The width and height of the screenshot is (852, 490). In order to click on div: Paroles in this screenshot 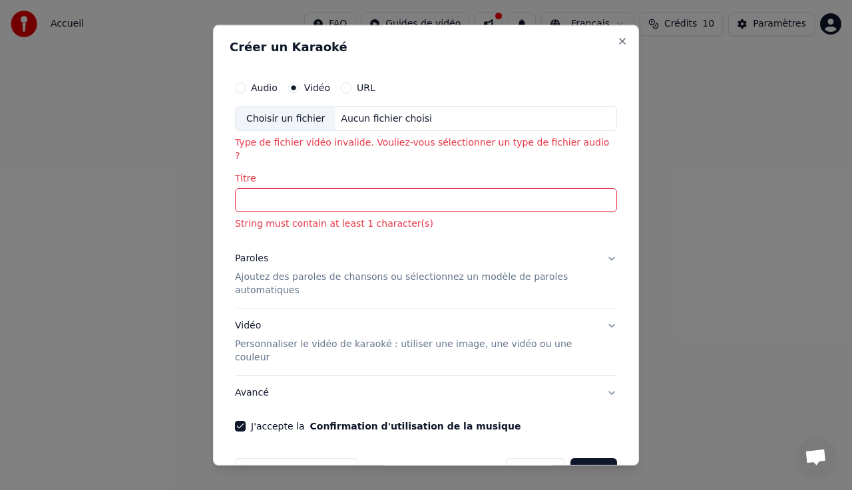, I will do `click(252, 260)`.